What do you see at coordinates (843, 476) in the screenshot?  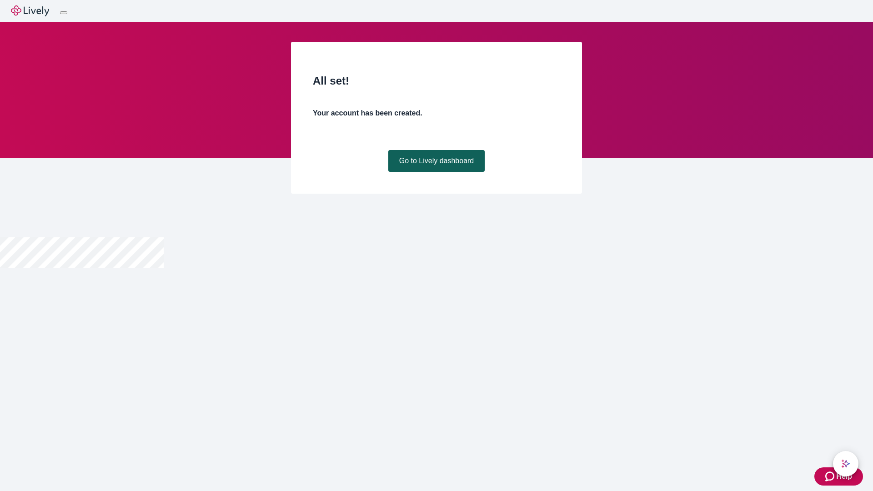 I see `span: Help` at bounding box center [843, 476].